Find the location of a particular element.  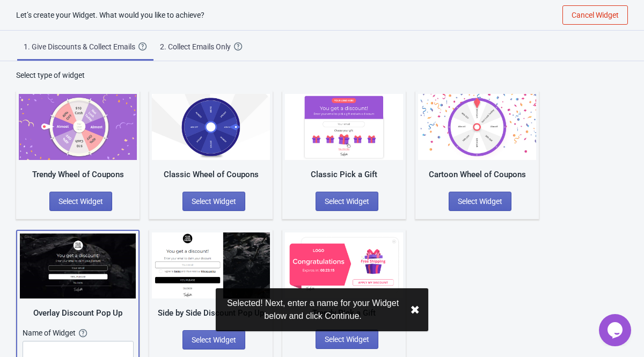

img: trendy_game.png is located at coordinates (78, 126).